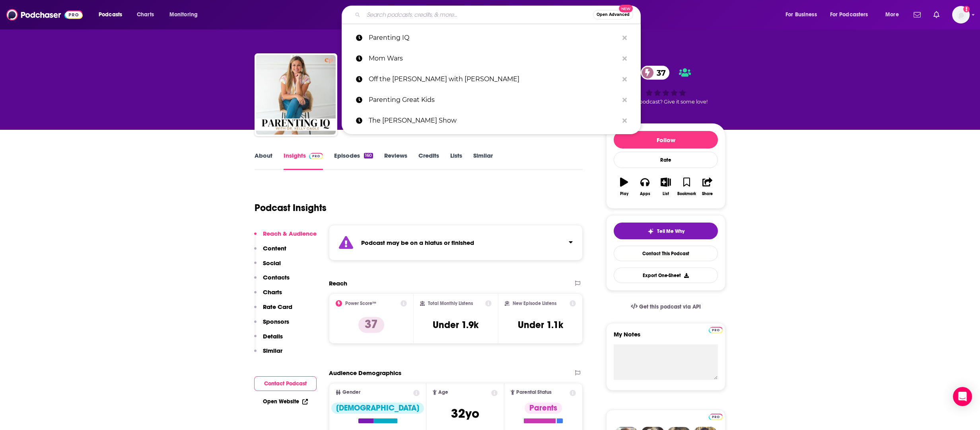 The image size is (980, 430). What do you see at coordinates (303, 161) in the screenshot?
I see `a: InsightsPodchaser Pro` at bounding box center [303, 161].